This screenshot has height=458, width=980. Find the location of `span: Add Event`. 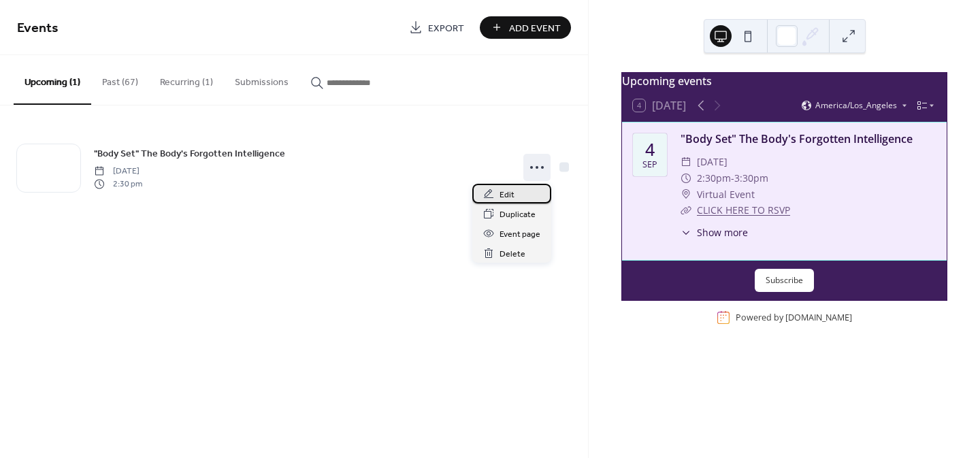

span: Add Event is located at coordinates (535, 28).